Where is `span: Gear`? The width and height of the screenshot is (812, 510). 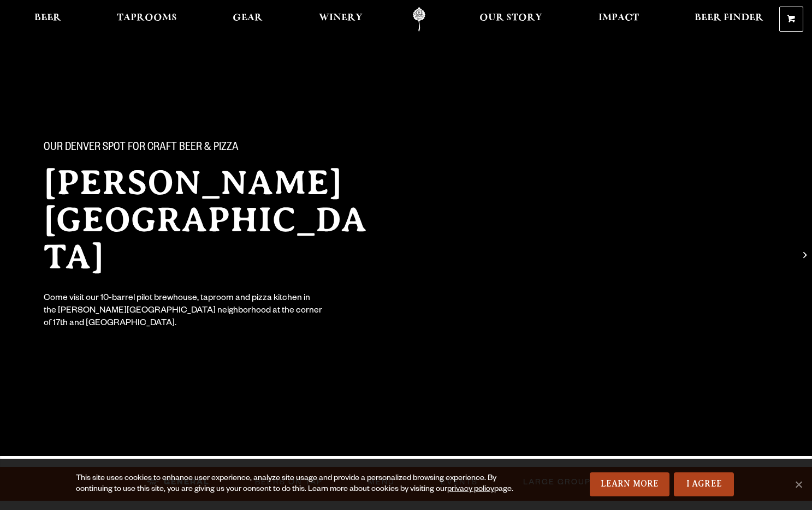 span: Gear is located at coordinates (247, 18).